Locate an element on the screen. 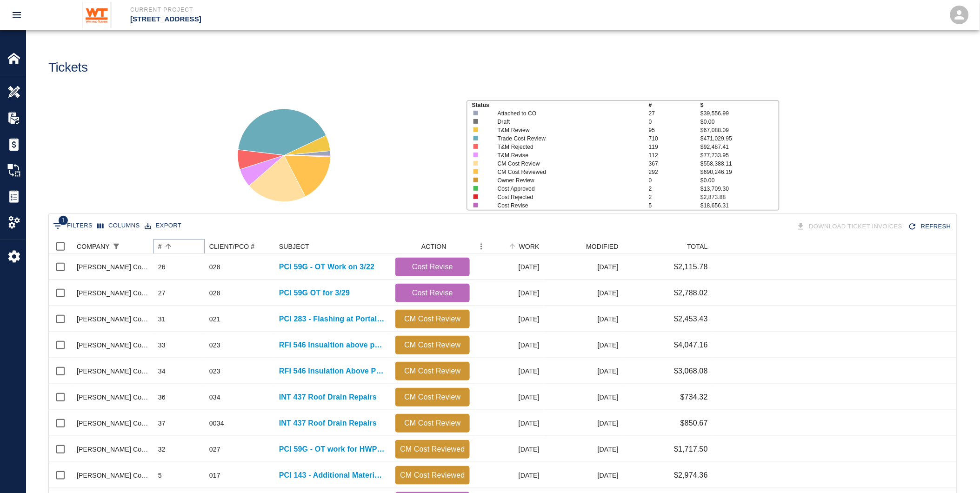  a: INT 437 Roof Drain Repairs is located at coordinates (328, 424).